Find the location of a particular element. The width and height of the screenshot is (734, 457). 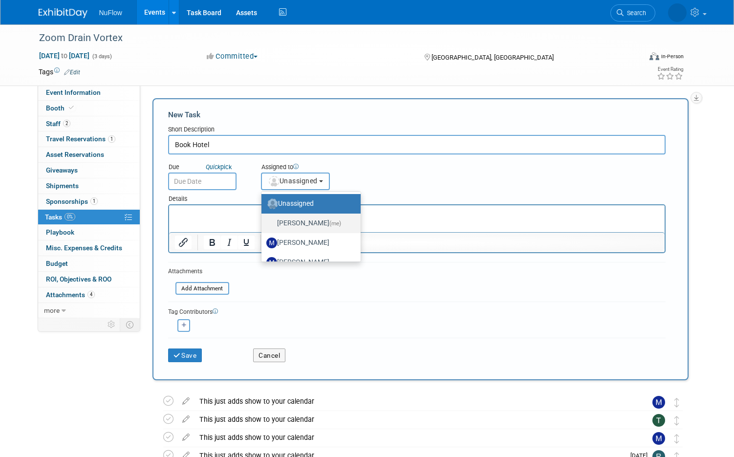

a: Booth is located at coordinates (89, 108).